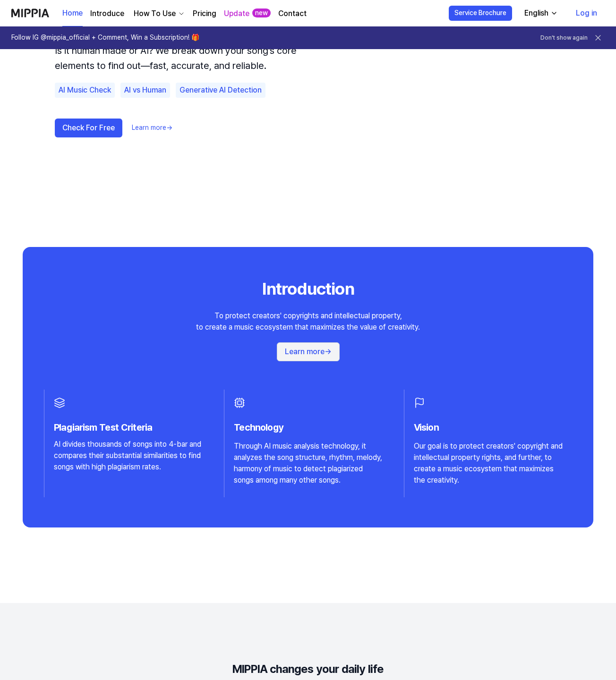 The width and height of the screenshot is (616, 680). Describe the element at coordinates (72, 14) in the screenshot. I see `a: Home` at that location.